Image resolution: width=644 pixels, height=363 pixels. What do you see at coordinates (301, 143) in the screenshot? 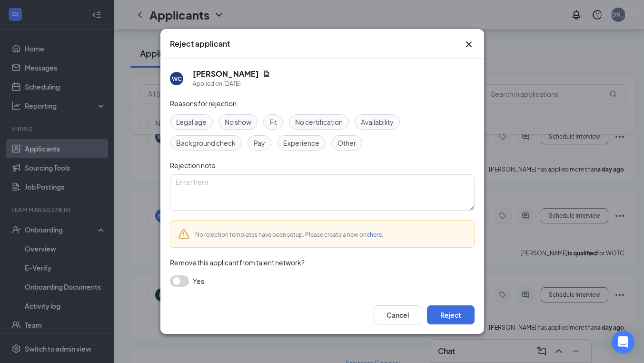
I see `span: Experience` at bounding box center [301, 143].